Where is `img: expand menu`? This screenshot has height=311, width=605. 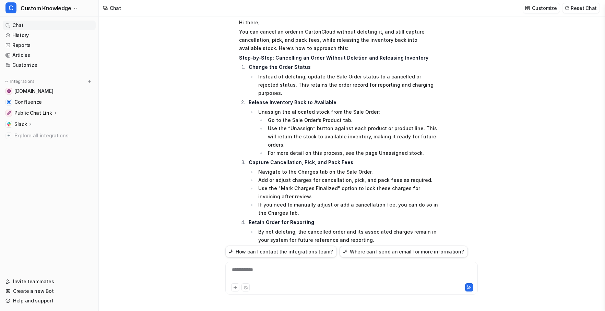
img: expand menu is located at coordinates (7, 82).